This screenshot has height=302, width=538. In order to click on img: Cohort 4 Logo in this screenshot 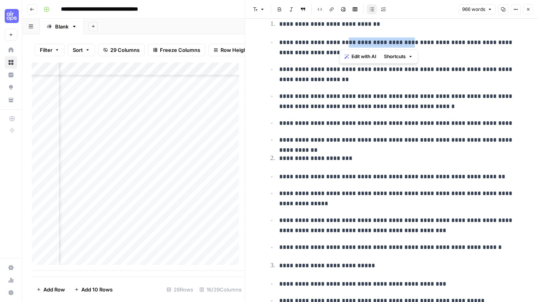, I will do `click(12, 16)`.